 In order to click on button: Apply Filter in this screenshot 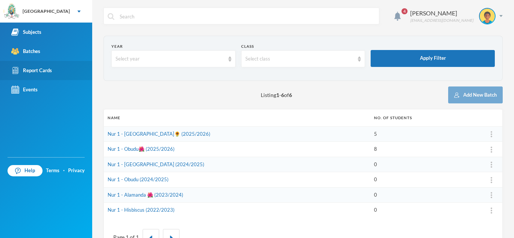, I will do `click(432, 58)`.